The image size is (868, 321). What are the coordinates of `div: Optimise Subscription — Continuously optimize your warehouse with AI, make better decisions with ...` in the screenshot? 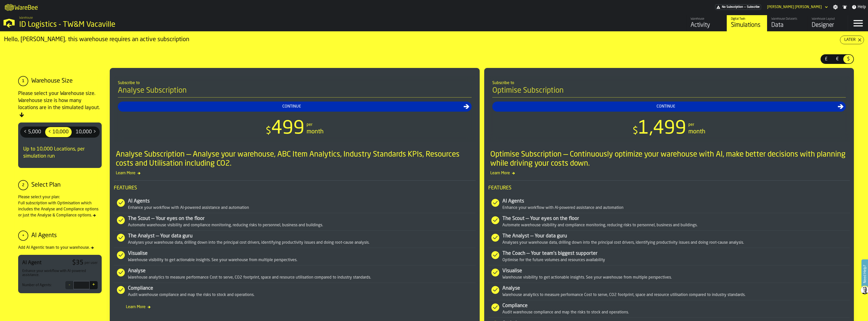 It's located at (670, 159).